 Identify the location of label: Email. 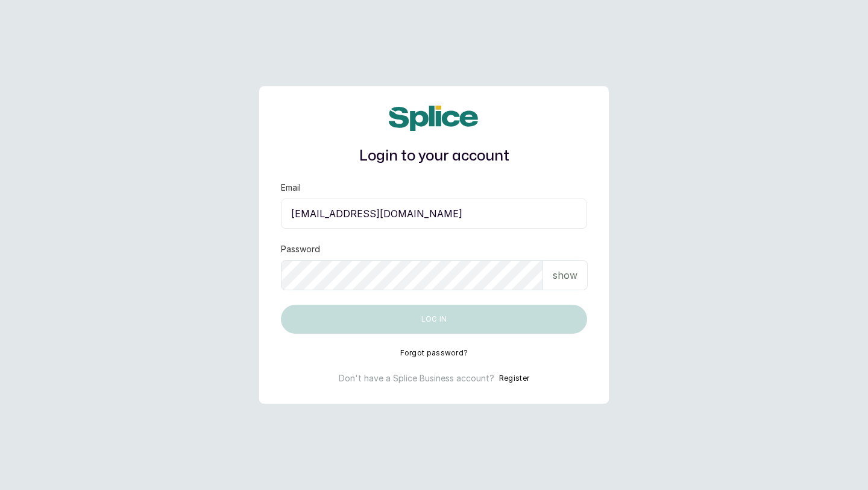
(290, 188).